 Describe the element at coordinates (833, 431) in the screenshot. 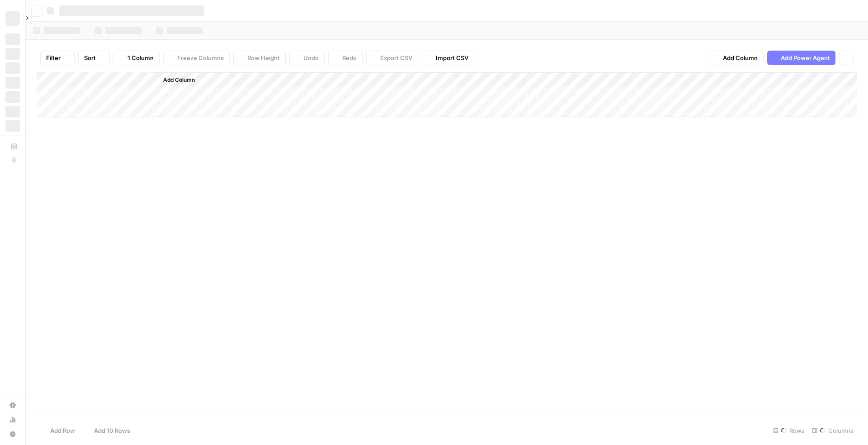

I see `div: Columns` at that location.